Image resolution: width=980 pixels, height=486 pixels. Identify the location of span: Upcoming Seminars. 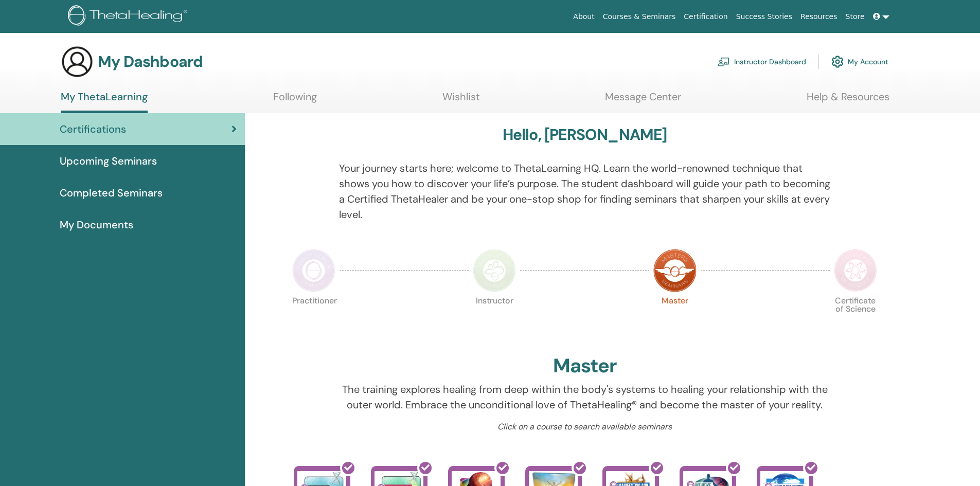
(108, 161).